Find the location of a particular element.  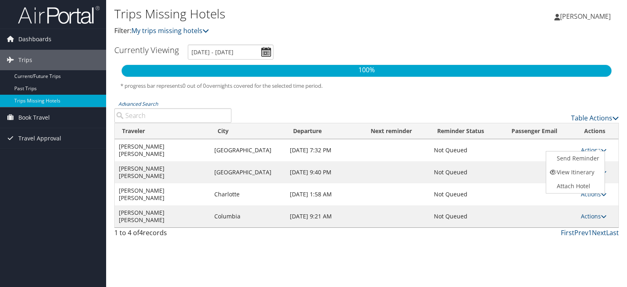

a: Last is located at coordinates (613, 233).